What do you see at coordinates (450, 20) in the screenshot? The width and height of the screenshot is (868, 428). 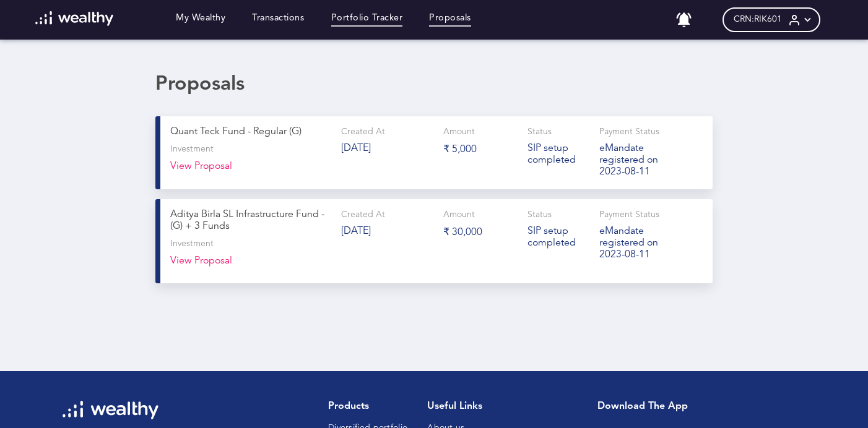 I see `a: Proposals` at bounding box center [450, 20].